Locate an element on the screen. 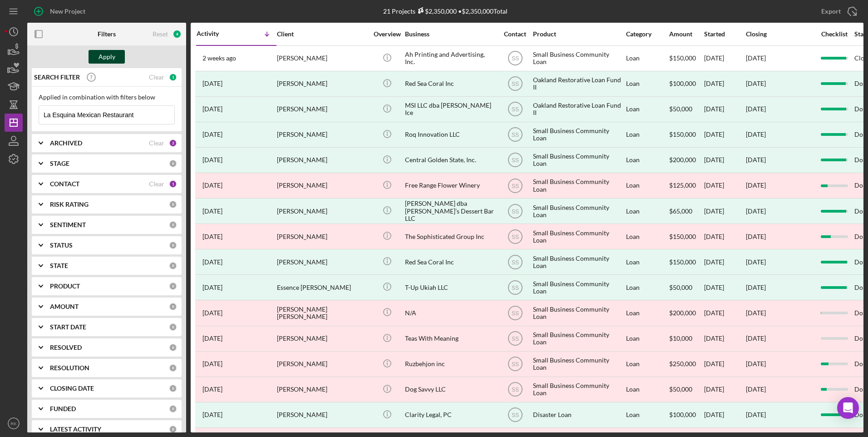  div: Free Range Flower Winery is located at coordinates (451, 185).